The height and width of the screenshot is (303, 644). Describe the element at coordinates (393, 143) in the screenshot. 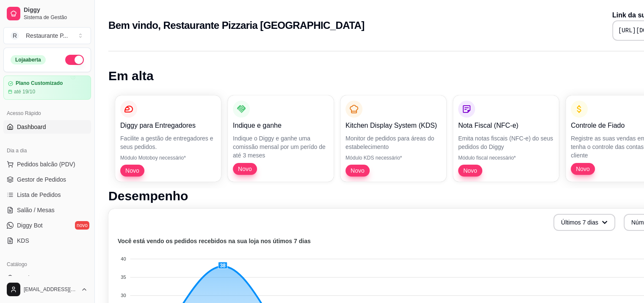

I see `p: Monitor de pedidos para áreas do estabelecimento` at that location.